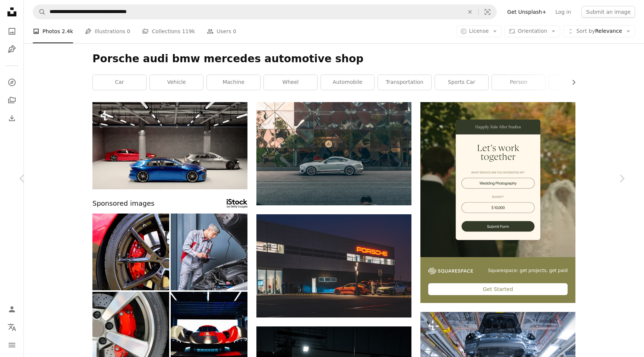  Describe the element at coordinates (131, 252) in the screenshot. I see `img: Alloy wheel with calipers and racing brakes of the sport car.` at that location.